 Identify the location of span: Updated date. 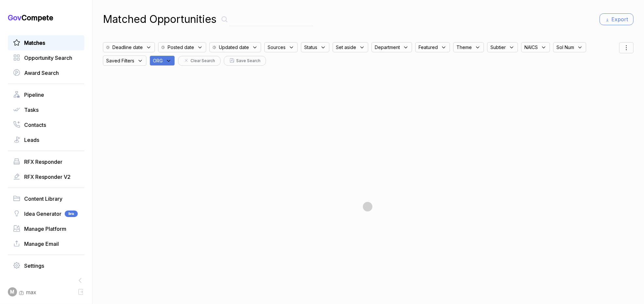
(234, 47).